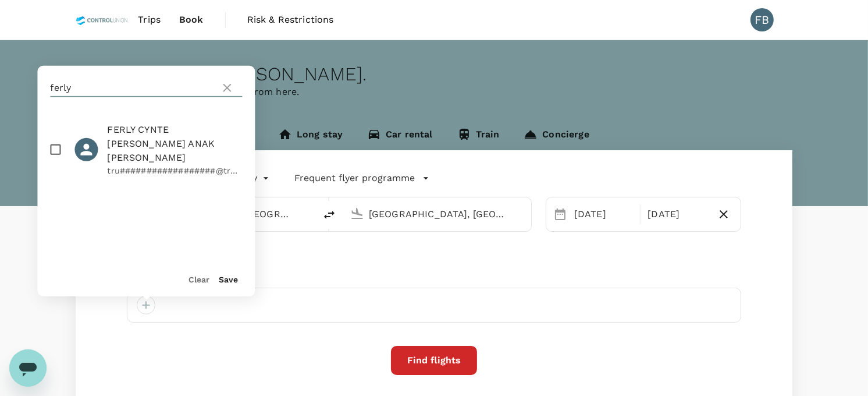  Describe the element at coordinates (133, 88) in the screenshot. I see `input: Search for traveller` at that location.